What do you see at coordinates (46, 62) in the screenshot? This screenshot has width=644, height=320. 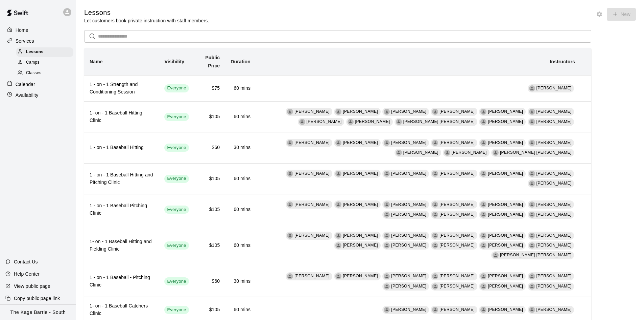 I see `a: Camps` at bounding box center [46, 62].